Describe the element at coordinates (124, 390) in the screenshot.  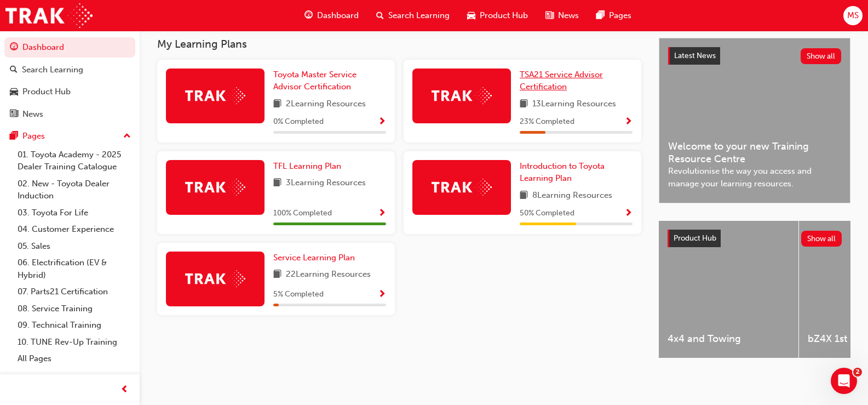
I see `span: prev-icon` at that location.